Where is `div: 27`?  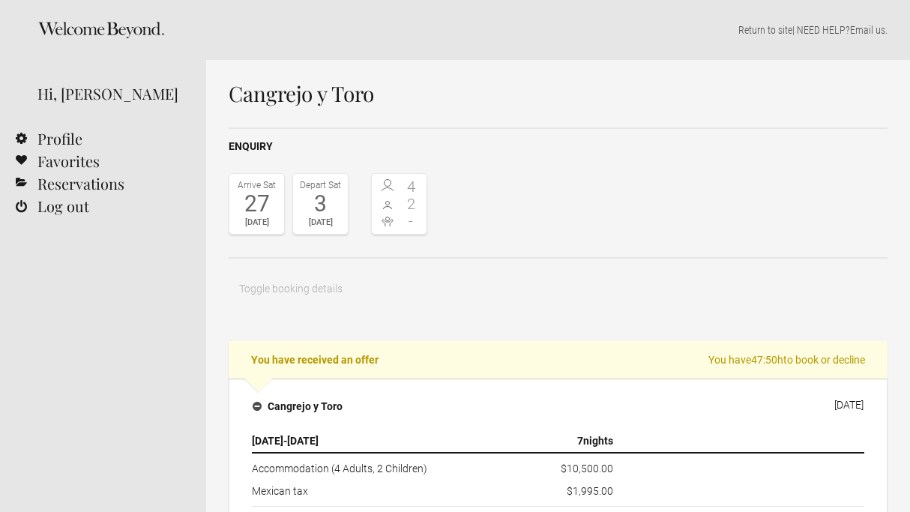 div: 27 is located at coordinates (256, 204).